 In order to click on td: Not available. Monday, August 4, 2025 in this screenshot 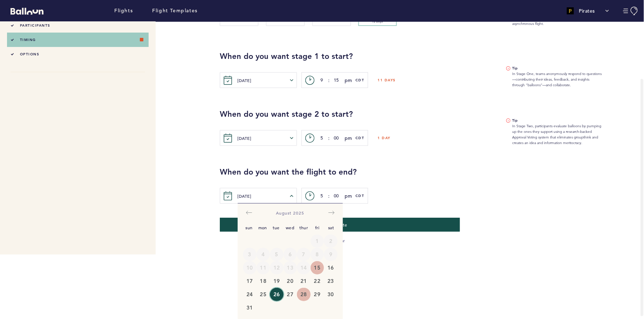, I will do `click(263, 254)`.